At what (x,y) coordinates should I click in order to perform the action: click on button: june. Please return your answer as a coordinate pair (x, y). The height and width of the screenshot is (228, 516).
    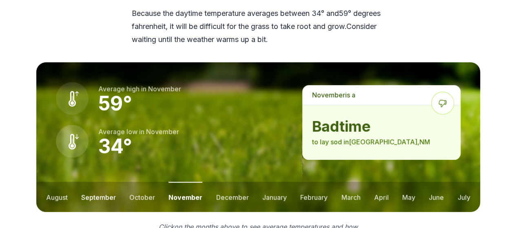
    Looking at the image, I should click on (436, 197).